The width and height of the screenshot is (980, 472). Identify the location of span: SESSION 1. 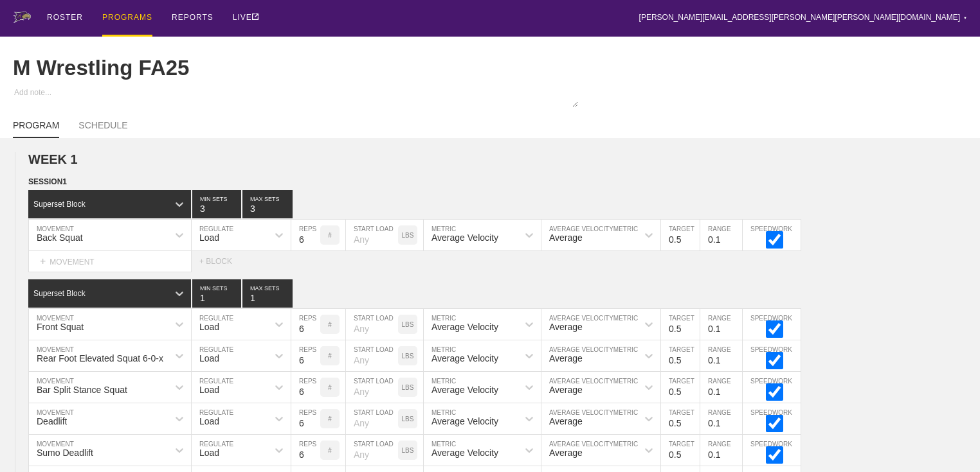
(47, 182).